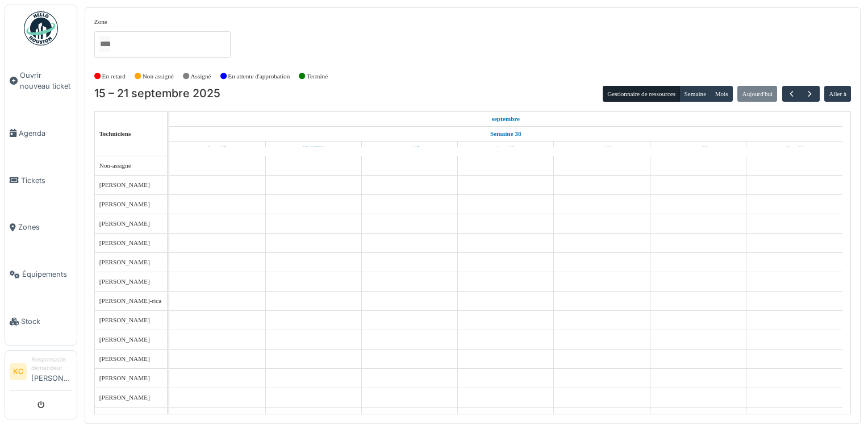 Image resolution: width=868 pixels, height=424 pixels. I want to click on input: Tous, so click(104, 44).